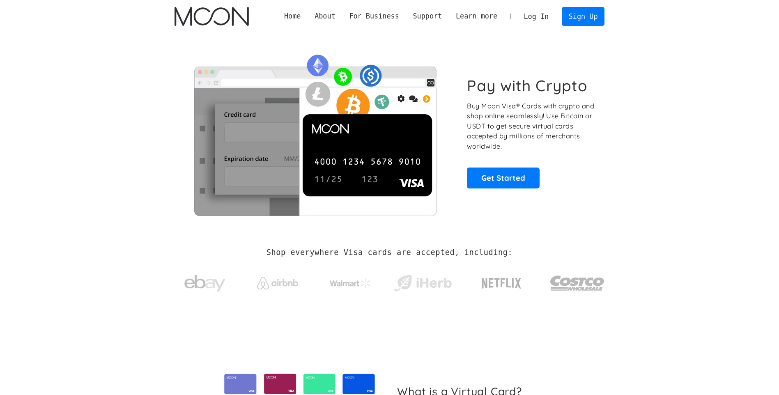 This screenshot has width=779, height=395. Describe the element at coordinates (578, 283) in the screenshot. I see `img: Costco` at that location.